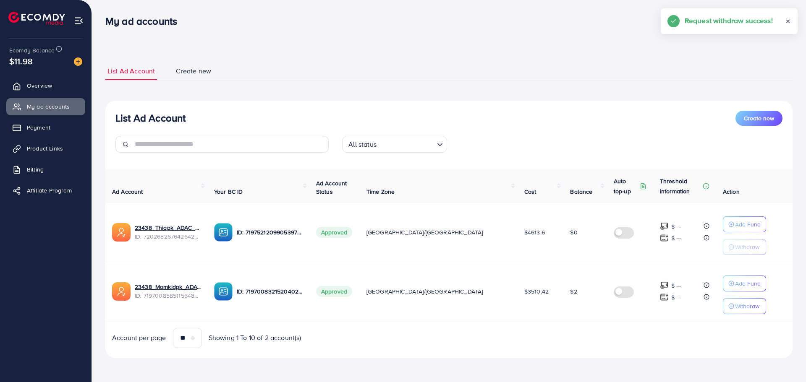 The image size is (806, 382). What do you see at coordinates (46, 191) in the screenshot?
I see `a: Affiliate Program` at bounding box center [46, 191].